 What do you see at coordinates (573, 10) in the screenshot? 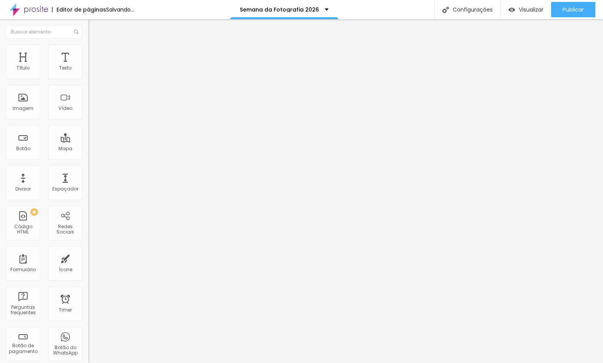
I see `span: Publicar` at bounding box center [573, 10].